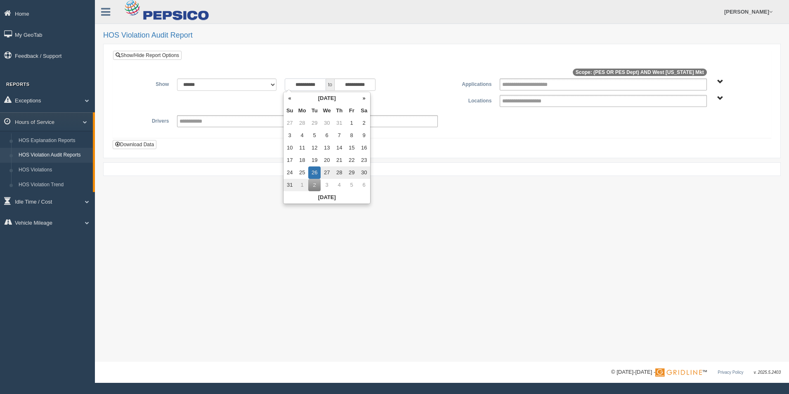  I want to click on button: Download Data, so click(135, 144).